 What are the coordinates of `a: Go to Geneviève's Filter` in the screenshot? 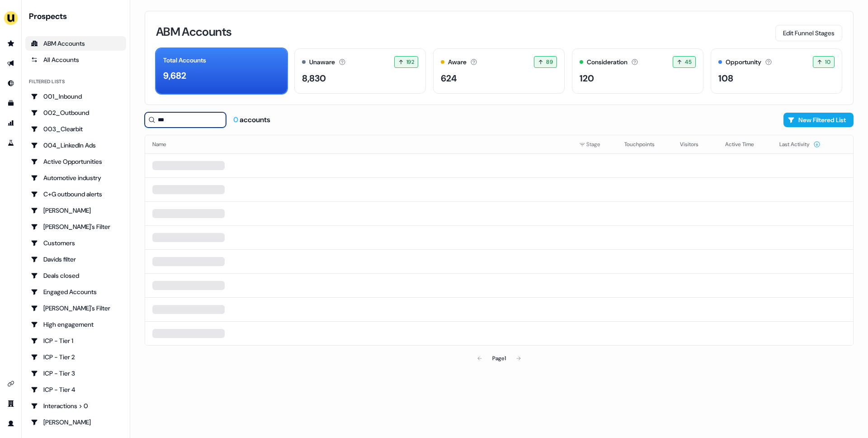 It's located at (76, 308).